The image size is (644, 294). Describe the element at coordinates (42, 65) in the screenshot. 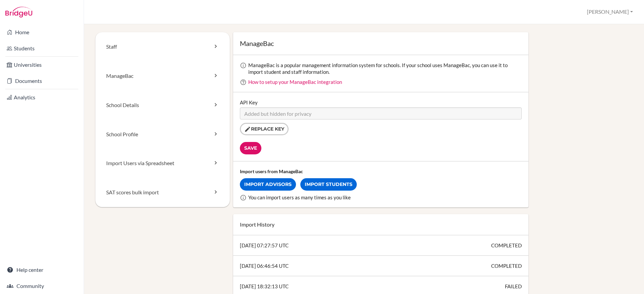

I see `a: Universities` at that location.